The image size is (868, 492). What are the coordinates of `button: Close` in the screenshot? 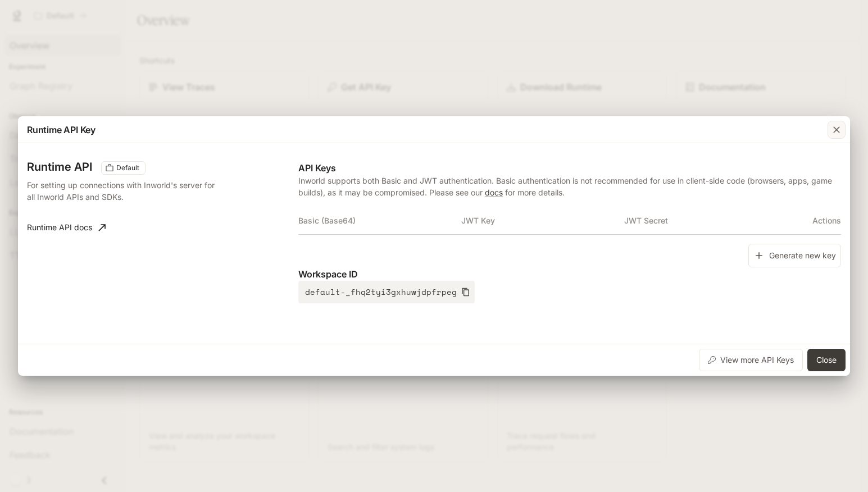 It's located at (826, 360).